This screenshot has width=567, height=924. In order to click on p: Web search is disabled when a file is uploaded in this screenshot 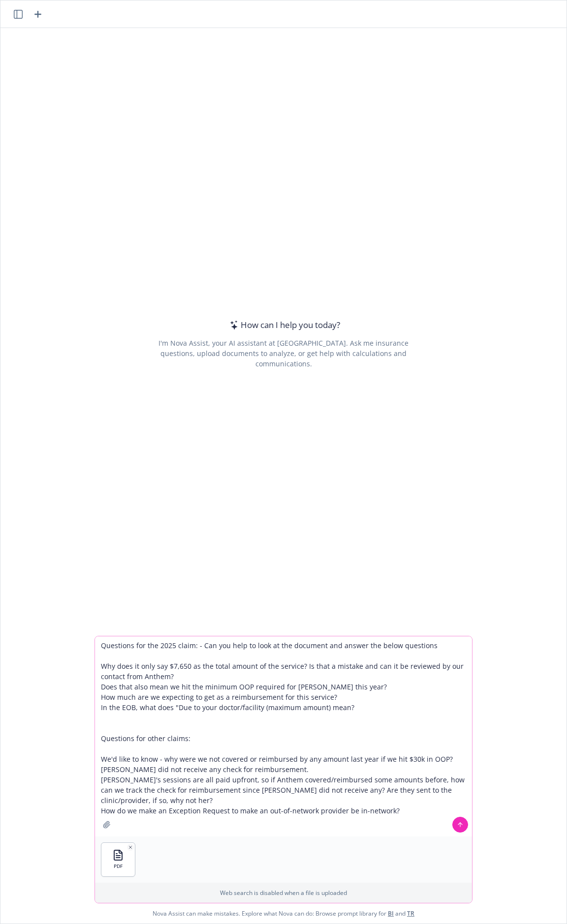, I will do `click(283, 892)`.